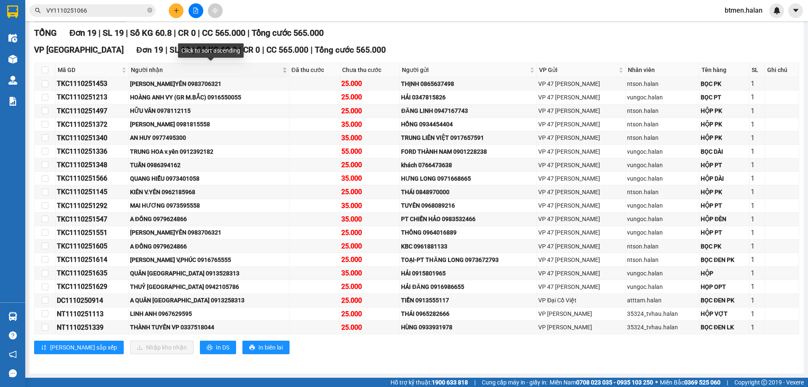 This screenshot has width=808, height=387. I want to click on td: TKC1110251605, so click(92, 246).